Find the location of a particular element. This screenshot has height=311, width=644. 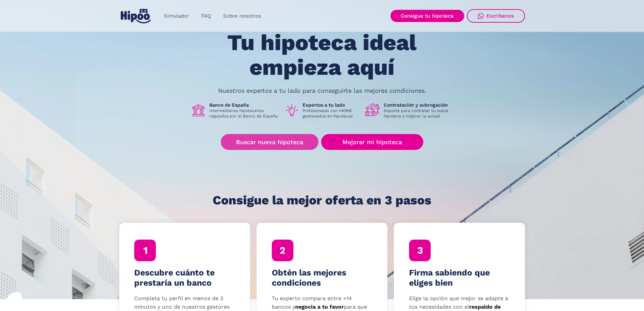

a: home is located at coordinates (136, 16).